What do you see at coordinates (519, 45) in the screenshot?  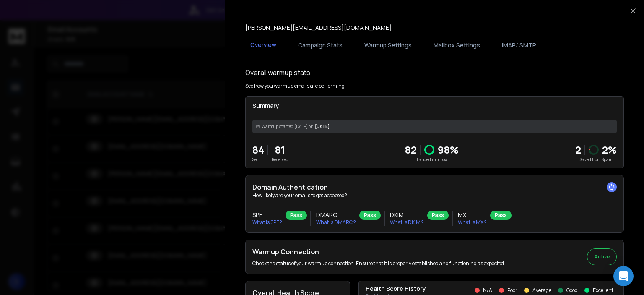 I see `button: IMAP/ SMTP` at bounding box center [519, 45].